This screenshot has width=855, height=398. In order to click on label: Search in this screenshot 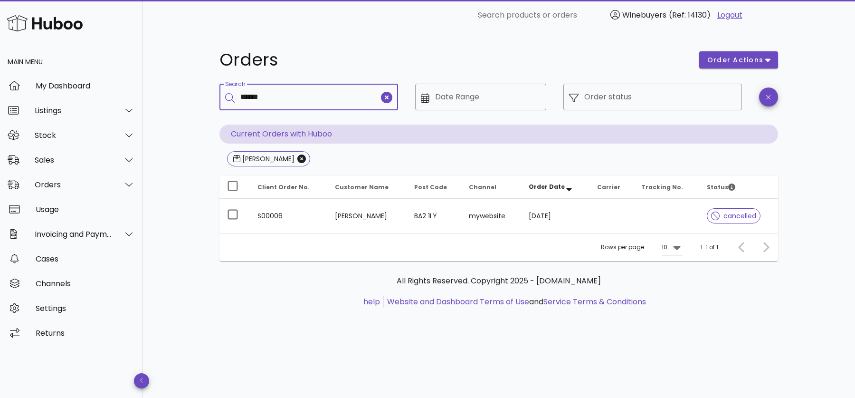, I will do `click(235, 84)`.